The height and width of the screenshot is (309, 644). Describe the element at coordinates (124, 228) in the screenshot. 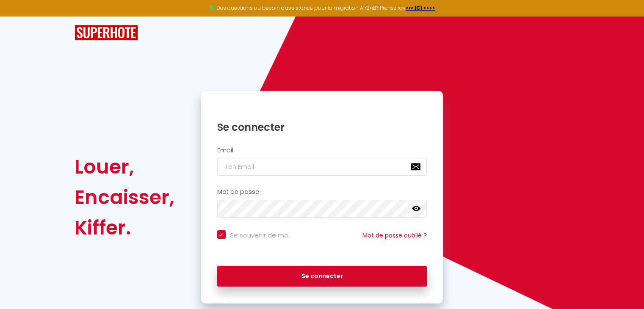

I see `div: Kiffer.` at that location.